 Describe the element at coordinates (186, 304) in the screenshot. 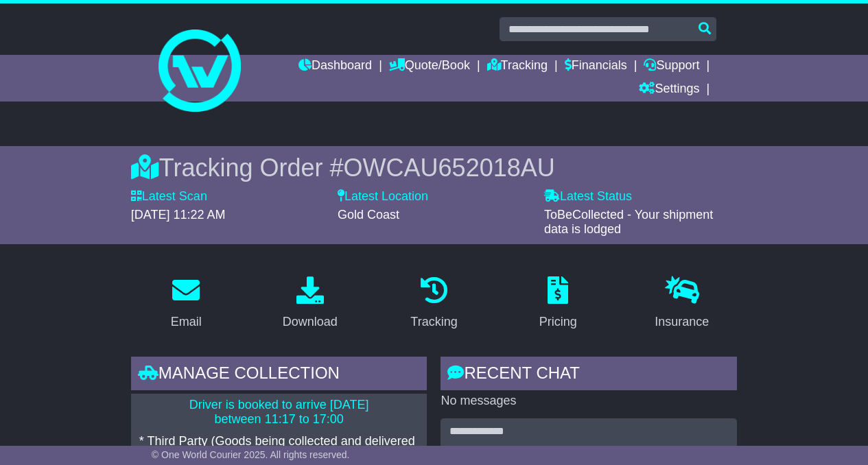

I see `a: Email` at that location.